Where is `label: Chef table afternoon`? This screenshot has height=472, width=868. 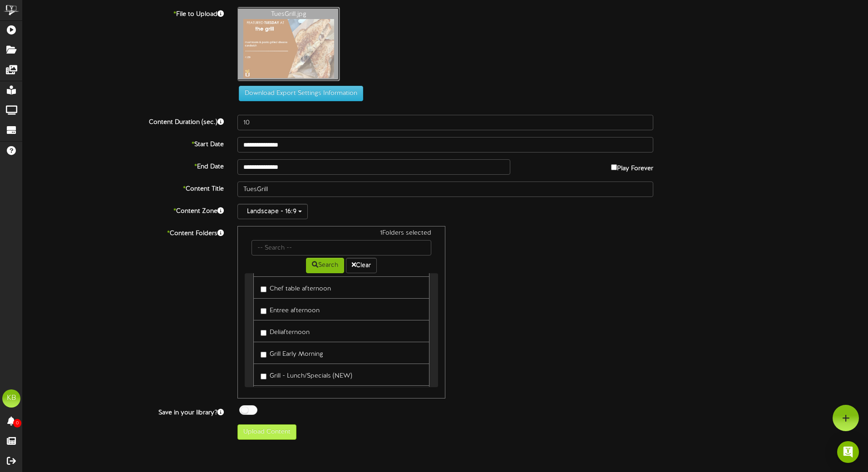
label: Chef table afternoon is located at coordinates (296, 287).